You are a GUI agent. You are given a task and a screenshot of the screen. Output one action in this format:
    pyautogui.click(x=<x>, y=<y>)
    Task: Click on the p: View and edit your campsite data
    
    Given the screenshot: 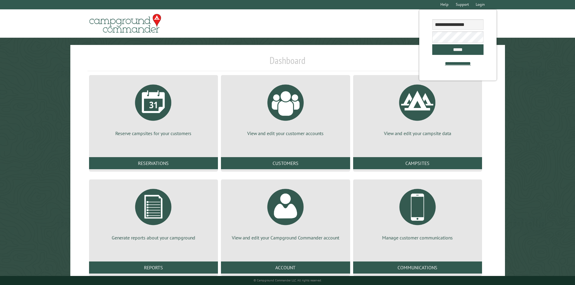 What is the action you would take?
    pyautogui.click(x=417, y=133)
    